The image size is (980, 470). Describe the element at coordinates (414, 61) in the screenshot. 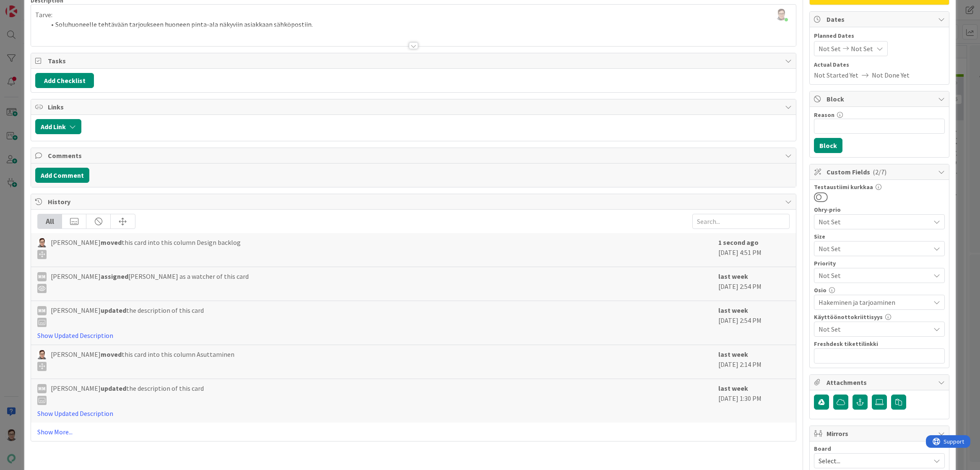

I see `span: Tasks` at that location.